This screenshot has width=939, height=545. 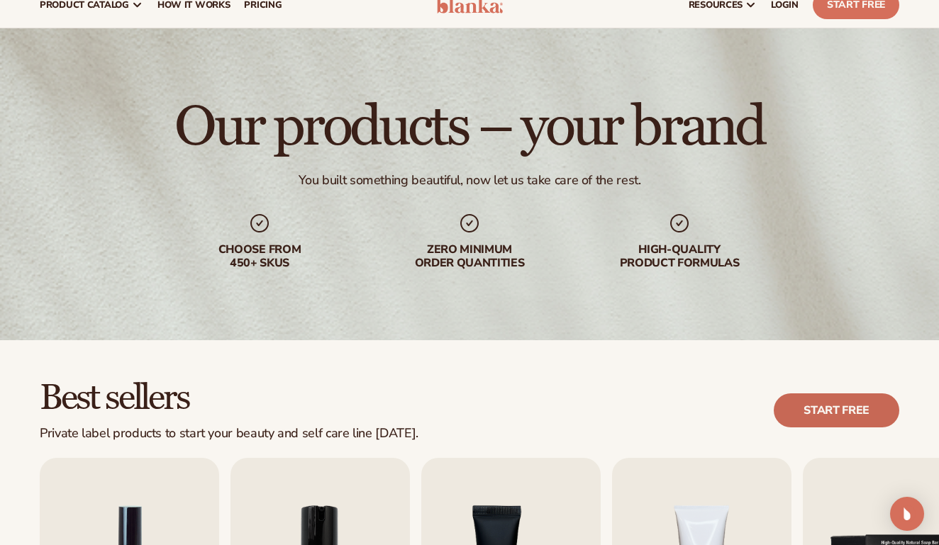 What do you see at coordinates (836, 410) in the screenshot?
I see `a: Start free` at bounding box center [836, 410].